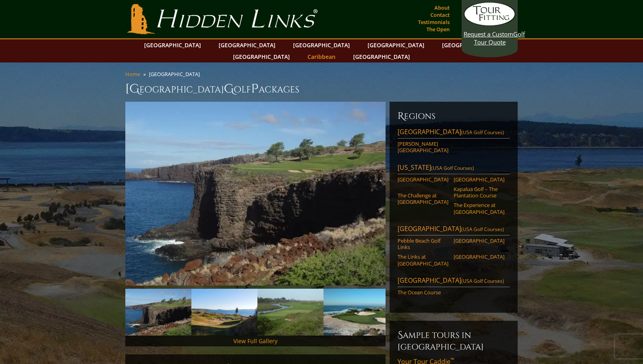  I want to click on span: G, so click(229, 89).